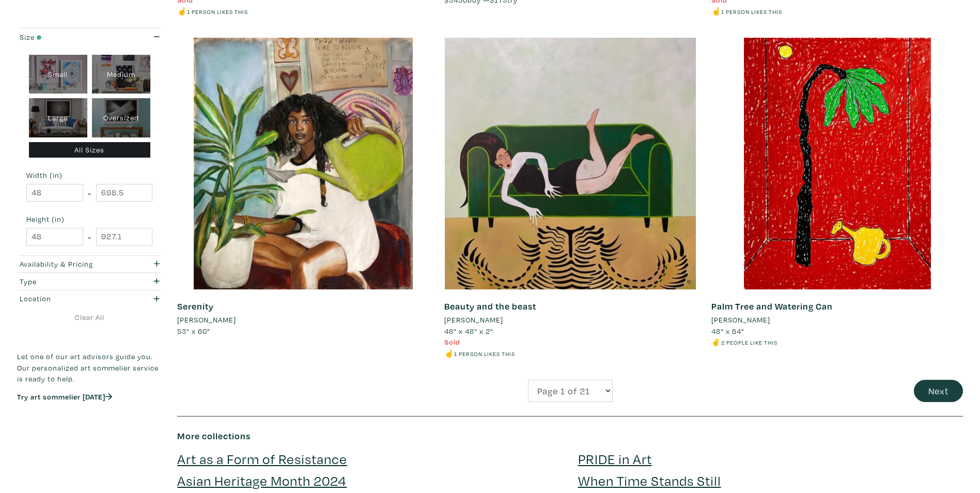  I want to click on a: Beauty and the beast, so click(490, 306).